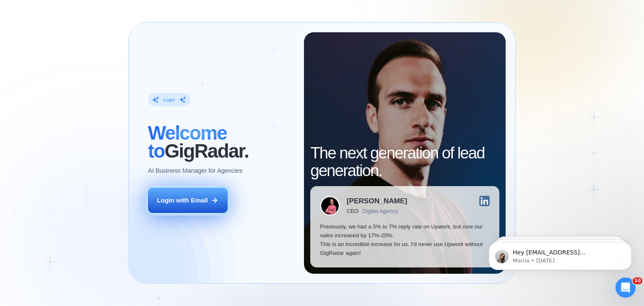 The image size is (644, 306). What do you see at coordinates (26, 32) in the screenshot?
I see `img: Profile image for Mariia` at bounding box center [26, 32].